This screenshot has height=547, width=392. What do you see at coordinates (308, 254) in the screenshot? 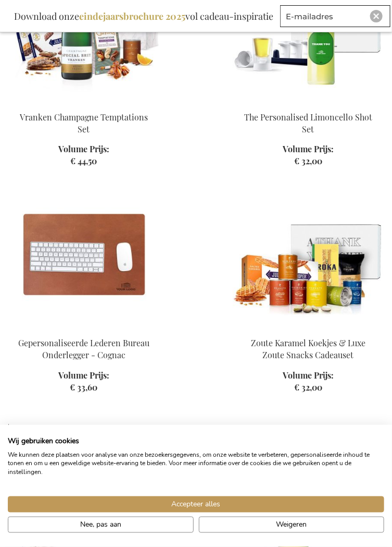
I see `img: Salted Caramel Biscuits & Luxury Salty Snacks Gift Set` at bounding box center [308, 254].